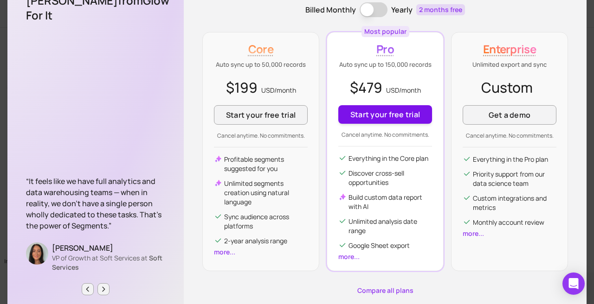  I want to click on p: VP of Growth at Soft Services at, so click(109, 263).